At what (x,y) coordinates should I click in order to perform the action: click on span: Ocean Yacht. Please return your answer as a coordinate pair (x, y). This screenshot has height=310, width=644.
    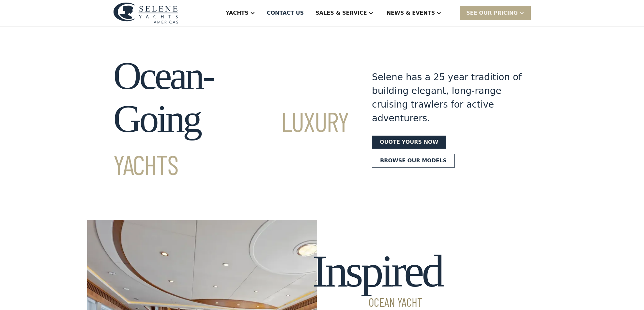
    Looking at the image, I should click on (377, 302).